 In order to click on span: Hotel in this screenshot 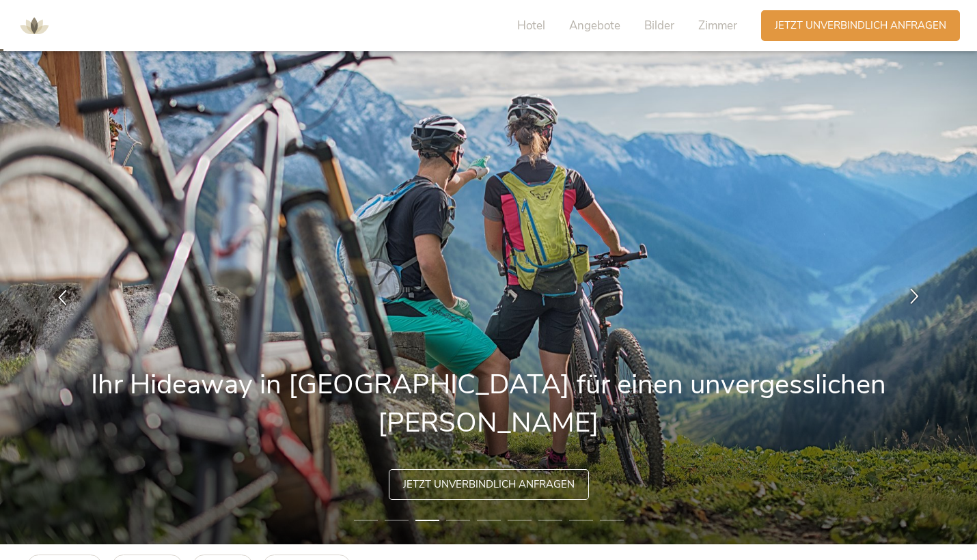, I will do `click(531, 25)`.